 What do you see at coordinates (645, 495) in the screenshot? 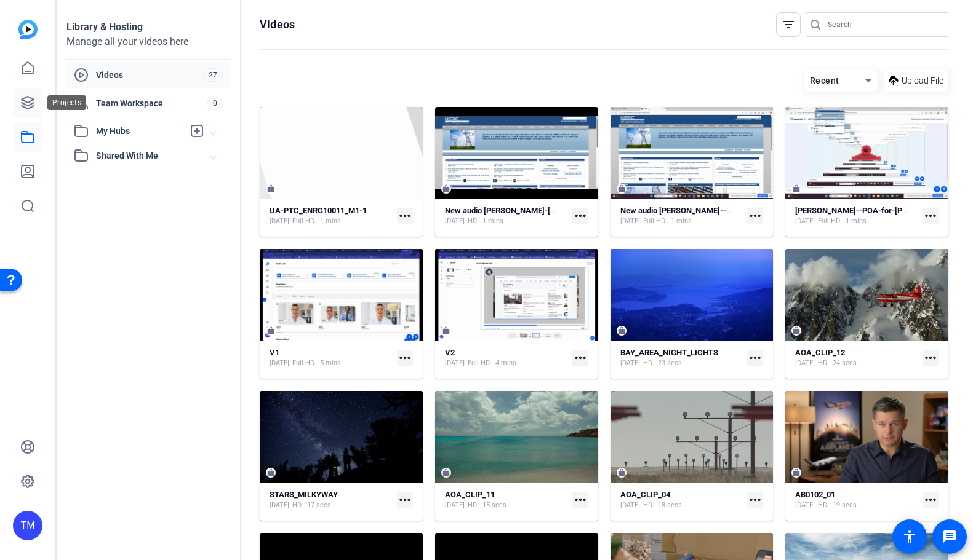
I see `strong: AOA_CLIP_04` at bounding box center [645, 495].